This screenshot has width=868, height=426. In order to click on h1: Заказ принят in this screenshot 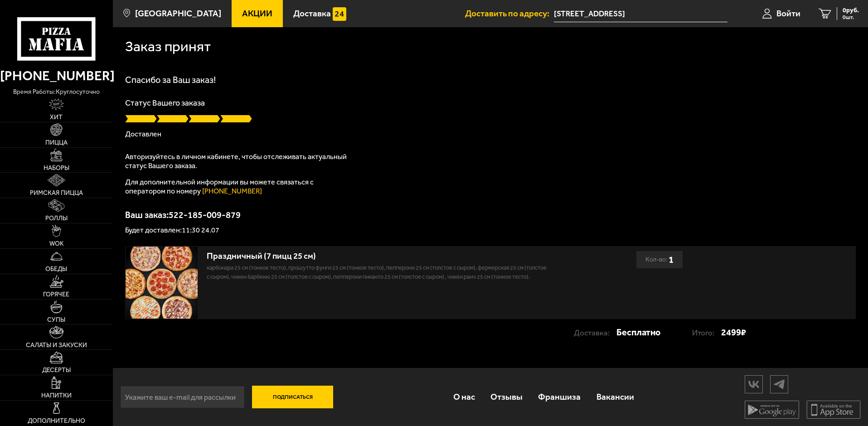, I will do `click(168, 47)`.